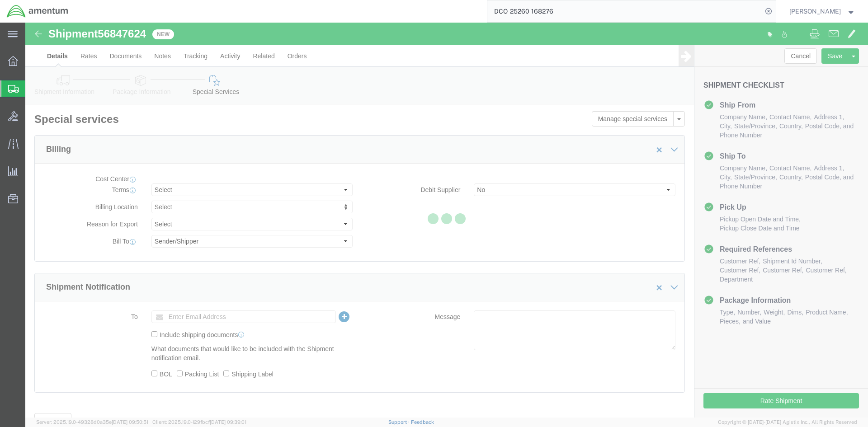 Image resolution: width=868 pixels, height=427 pixels. I want to click on a: Support, so click(399, 422).